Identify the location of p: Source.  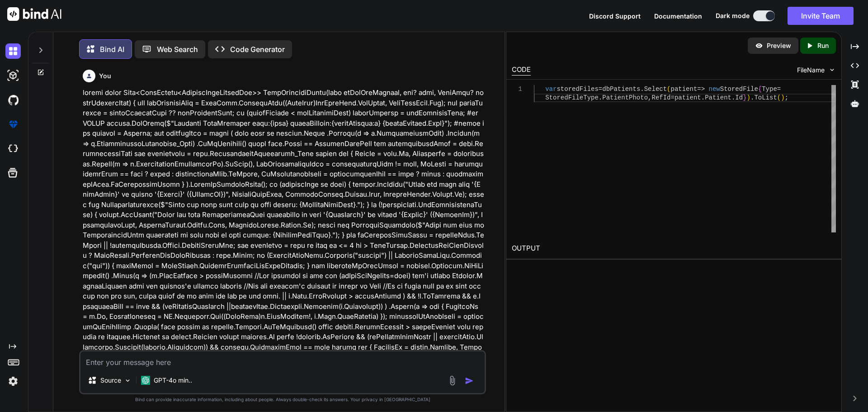
(111, 380).